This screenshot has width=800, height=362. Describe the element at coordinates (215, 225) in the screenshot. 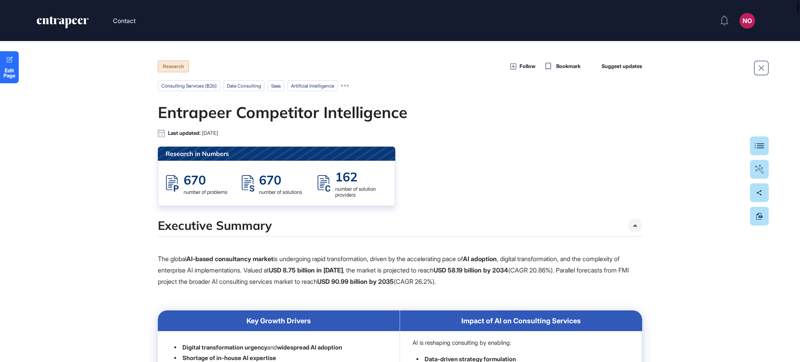

I see `h4: Executive Summary` at that location.